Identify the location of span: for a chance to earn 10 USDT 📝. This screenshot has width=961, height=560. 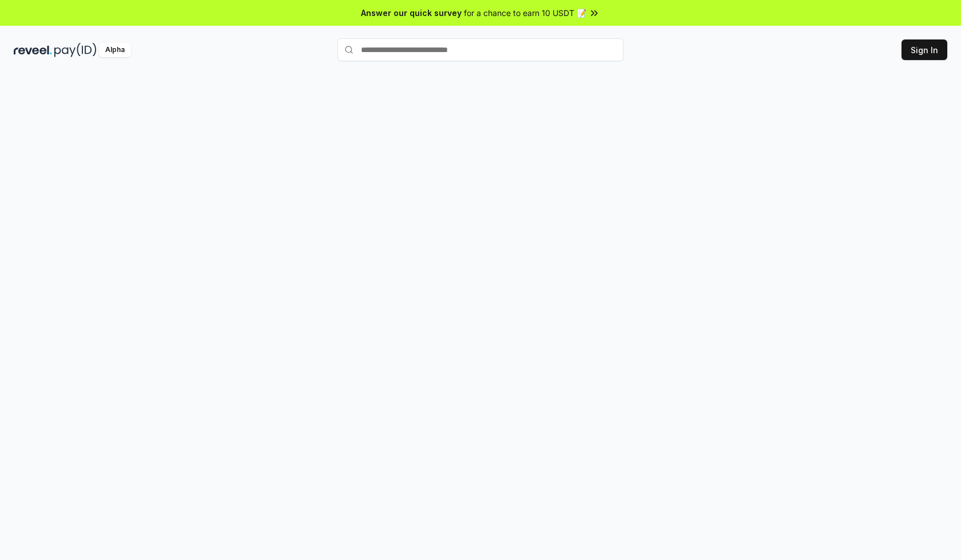
(525, 13).